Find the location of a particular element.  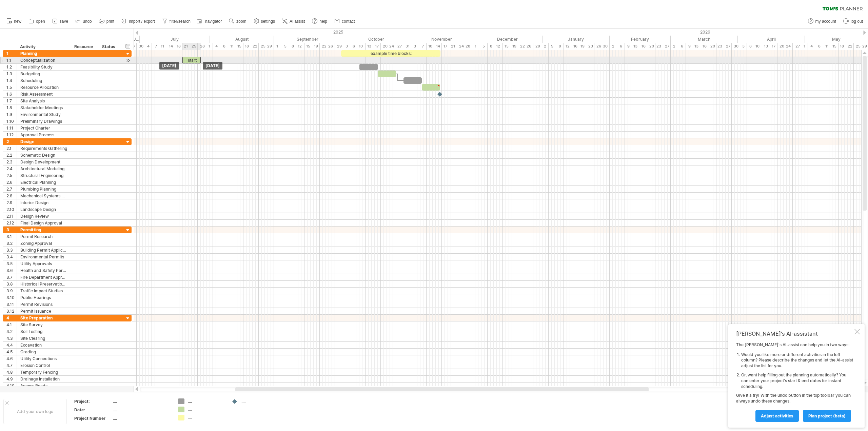

div: 4 is located at coordinates (12, 318).